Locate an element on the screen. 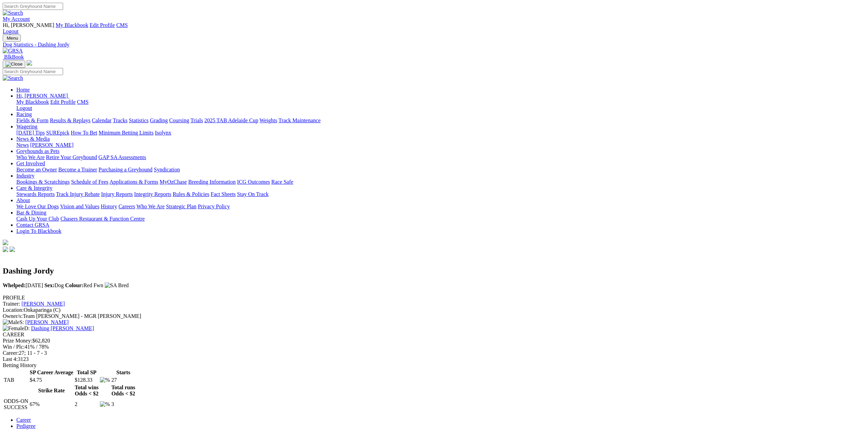  a: Industry is located at coordinates (25, 176).